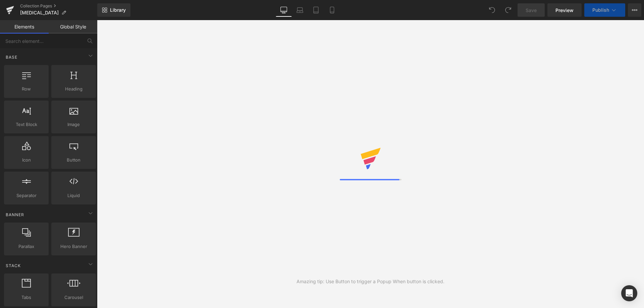 The height and width of the screenshot is (308, 644). Describe the element at coordinates (531, 10) in the screenshot. I see `span: Save` at that location.